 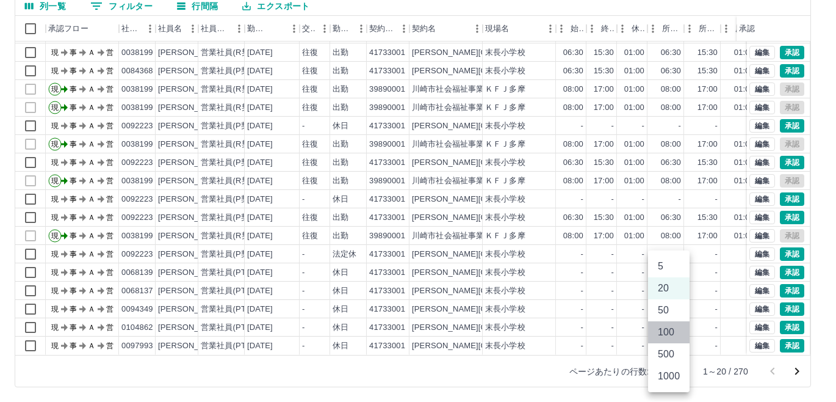 What do you see at coordinates (669, 332) in the screenshot?
I see `li: 100` at bounding box center [669, 332].